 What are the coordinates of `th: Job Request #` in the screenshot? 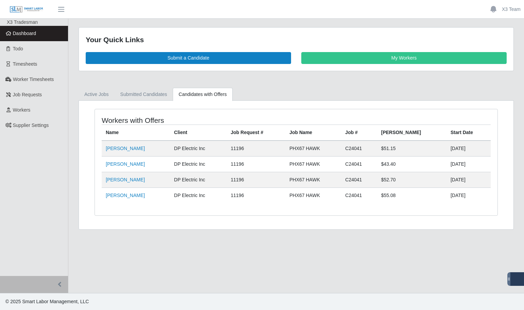 It's located at (256, 132).